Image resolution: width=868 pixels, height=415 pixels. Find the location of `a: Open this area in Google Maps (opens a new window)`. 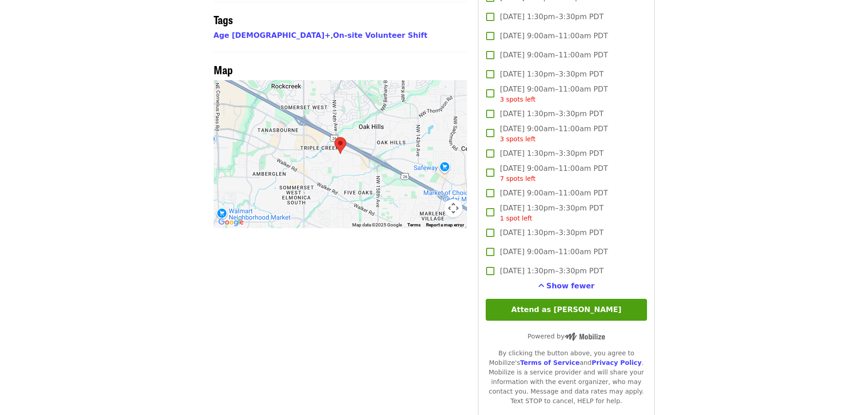

a: Open this area in Google Maps (opens a new window) is located at coordinates (231, 222).